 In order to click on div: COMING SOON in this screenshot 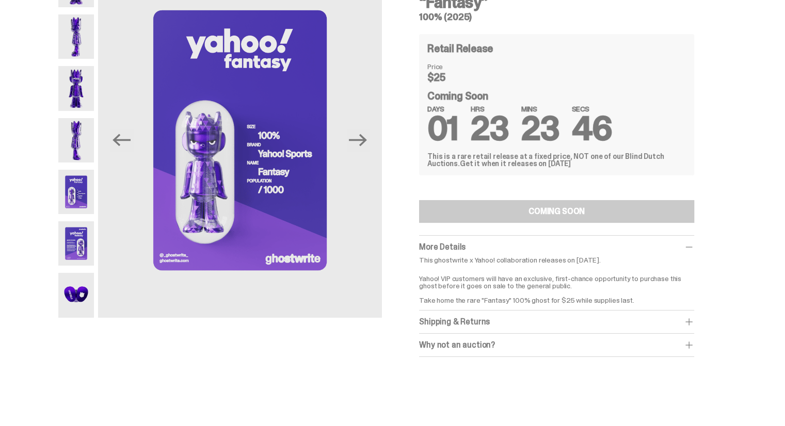, I will do `click(557, 212)`.